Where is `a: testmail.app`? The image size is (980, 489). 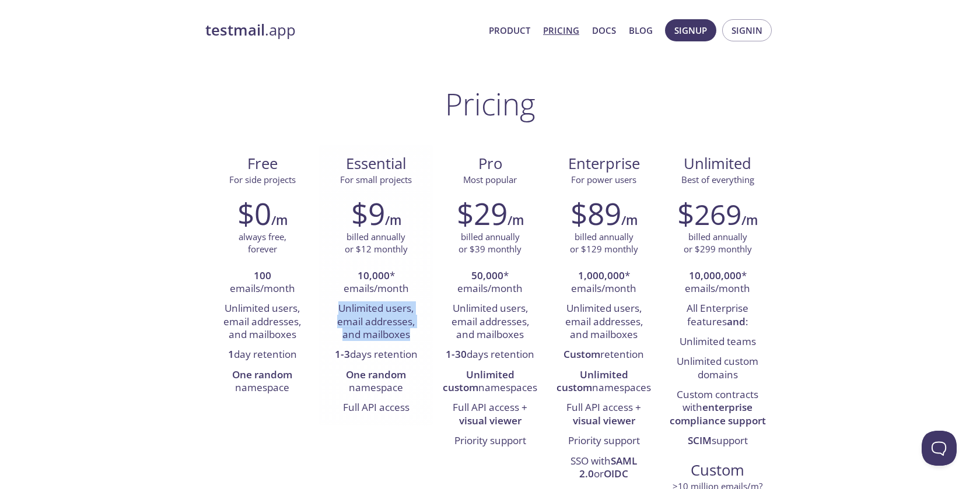 a: testmail.app is located at coordinates (342, 30).